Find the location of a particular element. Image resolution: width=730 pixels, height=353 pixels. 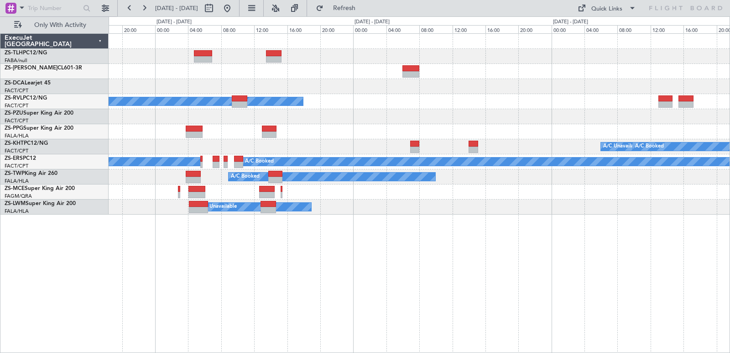

span: ZS-PPG is located at coordinates (14, 128).